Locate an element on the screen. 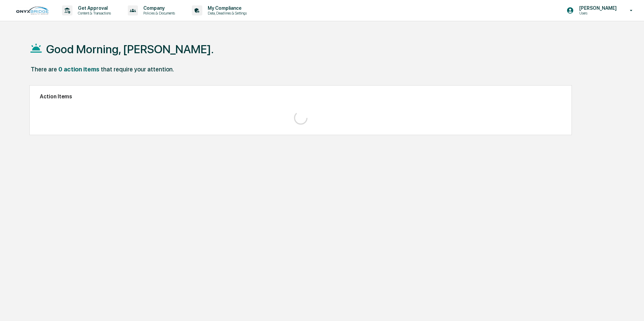 Image resolution: width=644 pixels, height=321 pixels. div: that require your attention. is located at coordinates (137, 69).